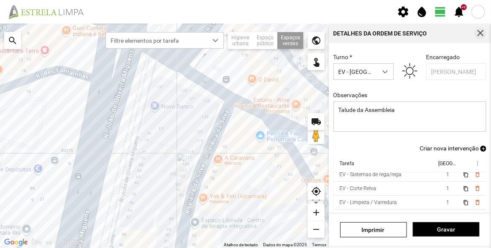 The width and height of the screenshot is (491, 248). I want to click on div: public, so click(316, 41).